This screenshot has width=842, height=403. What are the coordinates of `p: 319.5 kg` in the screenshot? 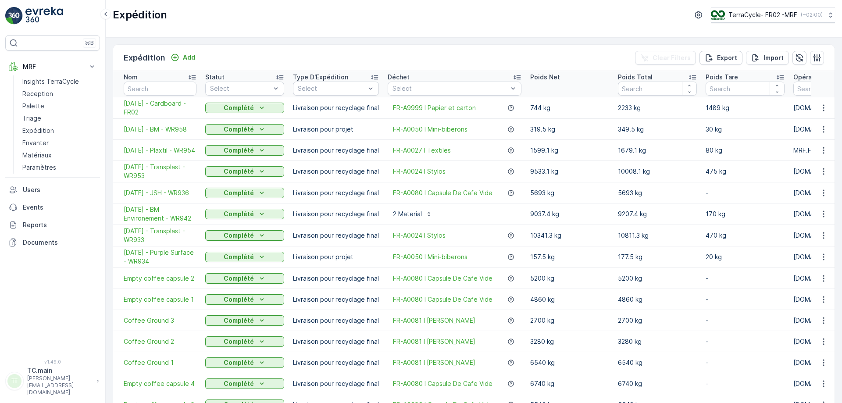 It's located at (570, 129).